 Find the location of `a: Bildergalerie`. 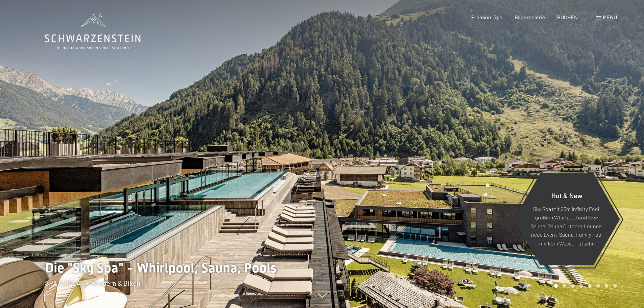

a: Bildergalerie is located at coordinates (530, 17).